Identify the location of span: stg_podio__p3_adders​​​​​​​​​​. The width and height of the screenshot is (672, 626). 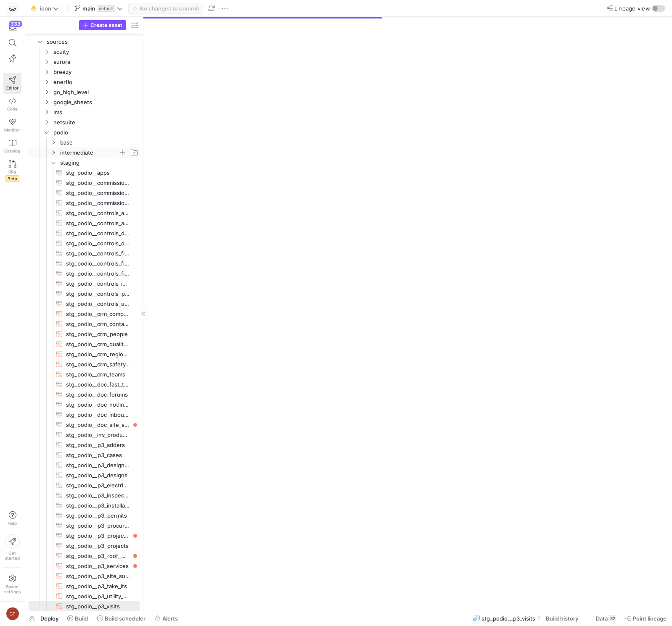
(98, 445).